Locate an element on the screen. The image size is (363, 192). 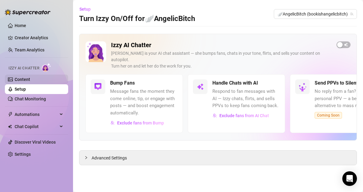
button: Exclude fans from AI Chat is located at coordinates (241, 116).